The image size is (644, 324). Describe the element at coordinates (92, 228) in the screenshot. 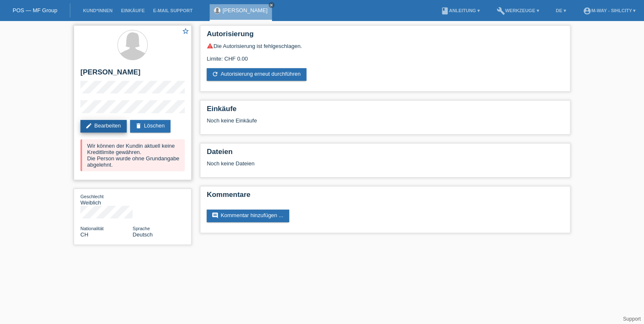

I see `span: Nationalität` at that location.